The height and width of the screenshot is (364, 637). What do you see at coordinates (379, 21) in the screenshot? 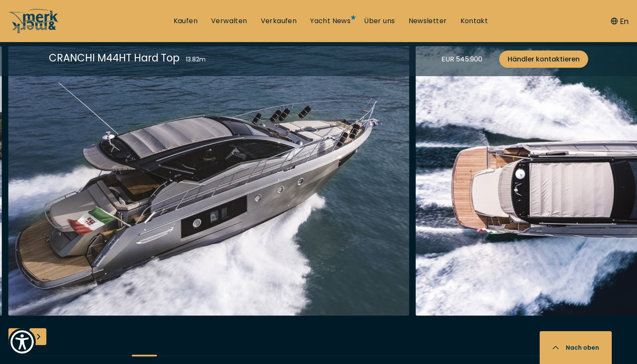
I see `a: Über uns` at bounding box center [379, 21].